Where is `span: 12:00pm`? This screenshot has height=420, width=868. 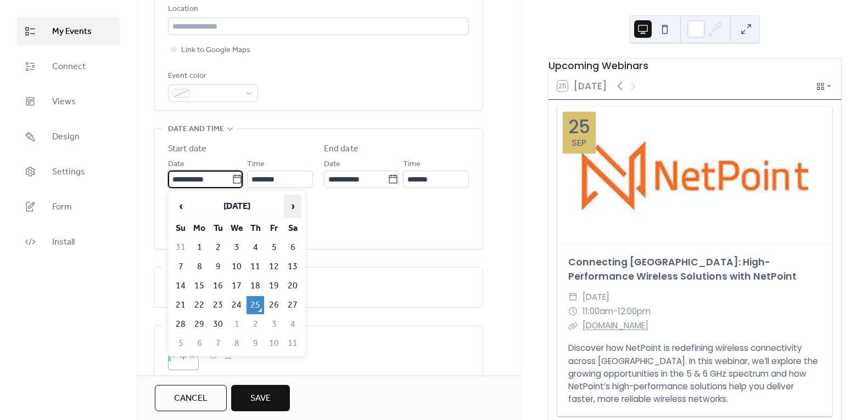 span: 12:00pm is located at coordinates (634, 312).